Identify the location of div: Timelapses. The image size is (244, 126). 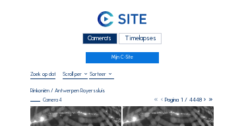
(140, 38).